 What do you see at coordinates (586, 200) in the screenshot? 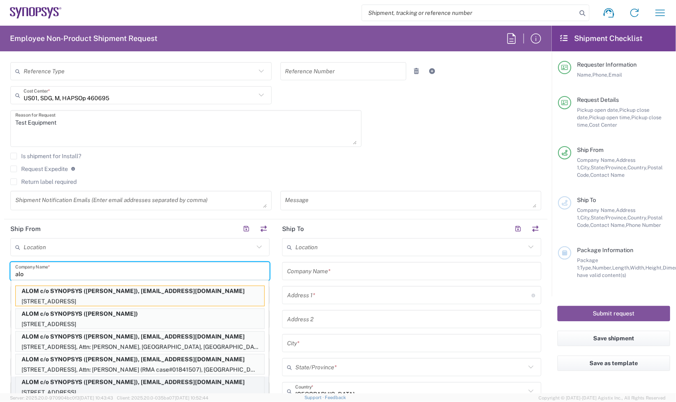
I see `span: Ship To` at bounding box center [586, 200].